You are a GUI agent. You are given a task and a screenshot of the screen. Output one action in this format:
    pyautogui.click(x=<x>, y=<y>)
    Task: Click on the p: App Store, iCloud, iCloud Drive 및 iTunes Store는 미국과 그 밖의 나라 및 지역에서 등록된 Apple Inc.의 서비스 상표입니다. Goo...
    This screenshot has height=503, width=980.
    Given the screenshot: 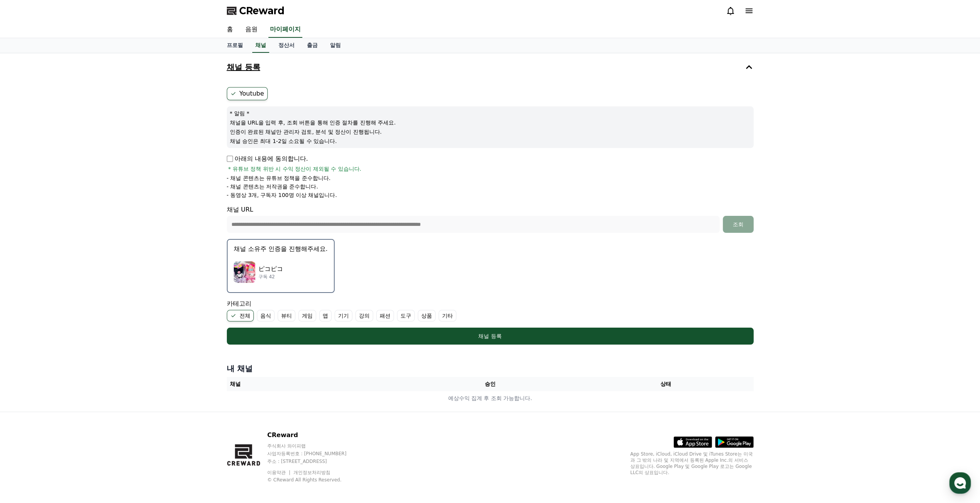 What is the action you would take?
    pyautogui.click(x=692, y=463)
    